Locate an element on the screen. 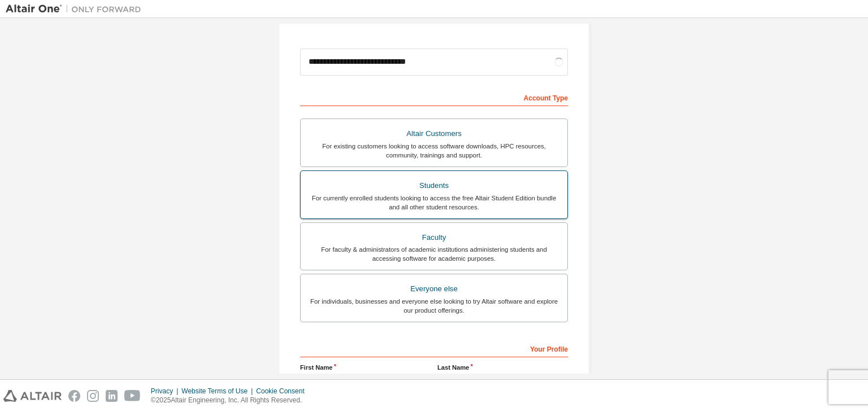 This screenshot has height=412, width=868. label: Last Name is located at coordinates (502, 368).